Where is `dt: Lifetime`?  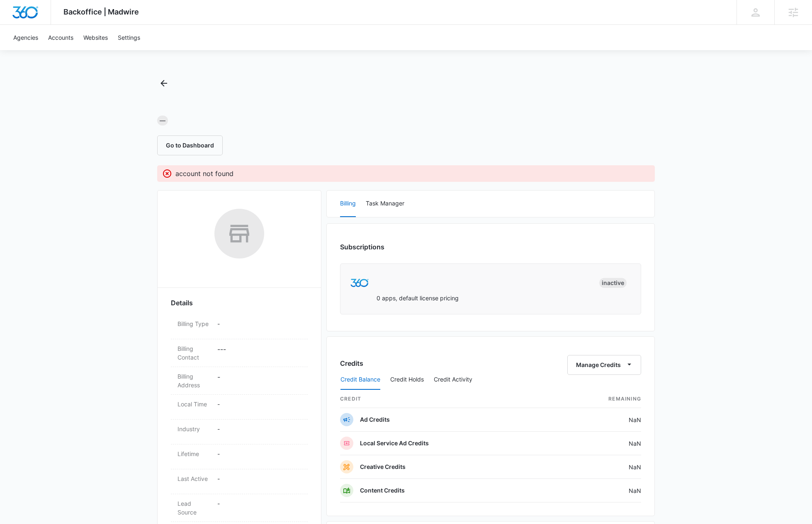 dt: Lifetime is located at coordinates (194, 454).